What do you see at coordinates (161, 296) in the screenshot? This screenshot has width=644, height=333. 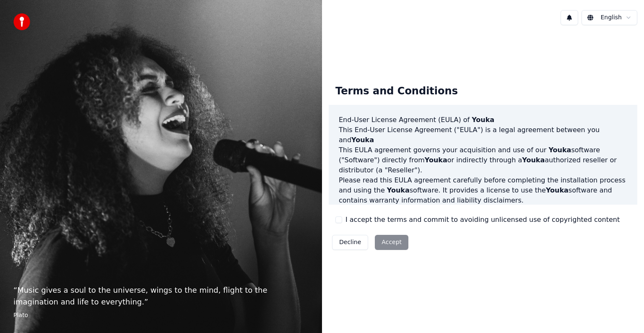 I see `p: “ Music gives a soul to the universe, wings to the mind, flight to the imagination and life to ev...` at bounding box center [161, 296].